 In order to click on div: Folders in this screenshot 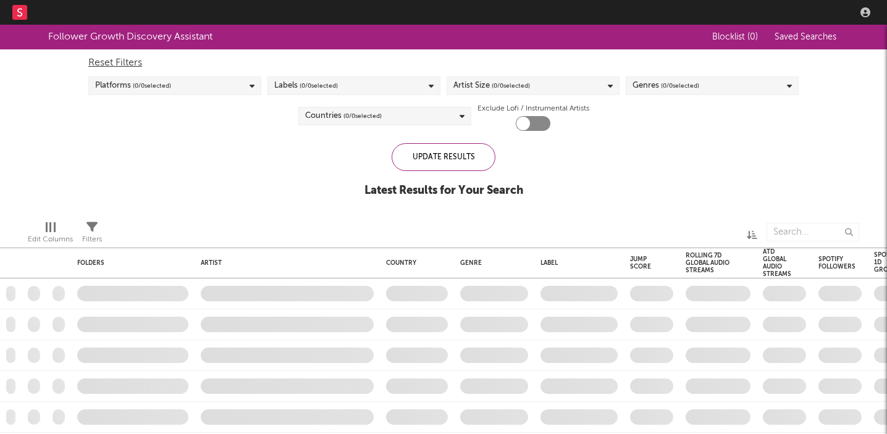, I will do `click(124, 263)`.